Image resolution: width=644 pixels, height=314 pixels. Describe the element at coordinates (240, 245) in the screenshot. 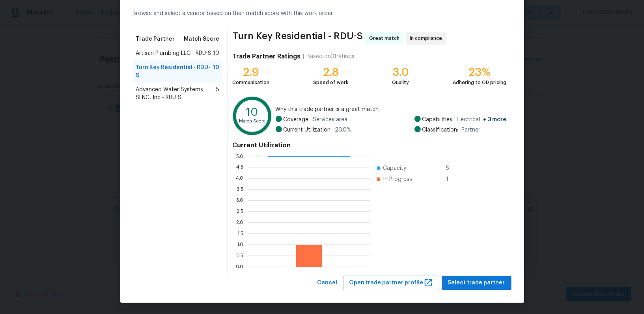

I see `text: 1.0` at that location.